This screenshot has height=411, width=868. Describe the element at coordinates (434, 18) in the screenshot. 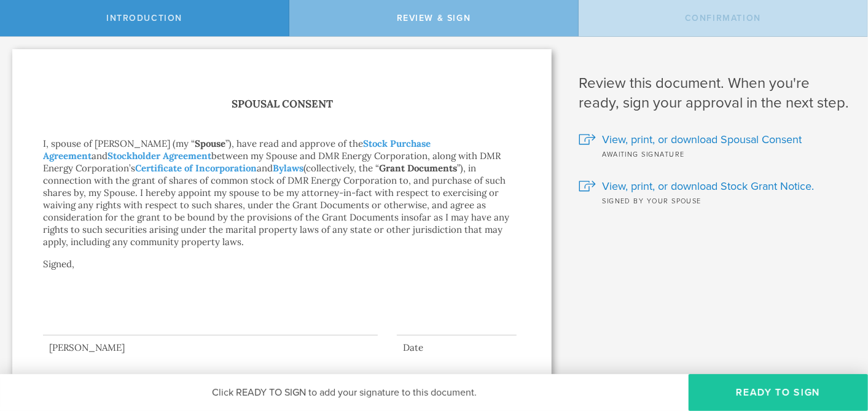

I see `span: Review & Sign` at that location.